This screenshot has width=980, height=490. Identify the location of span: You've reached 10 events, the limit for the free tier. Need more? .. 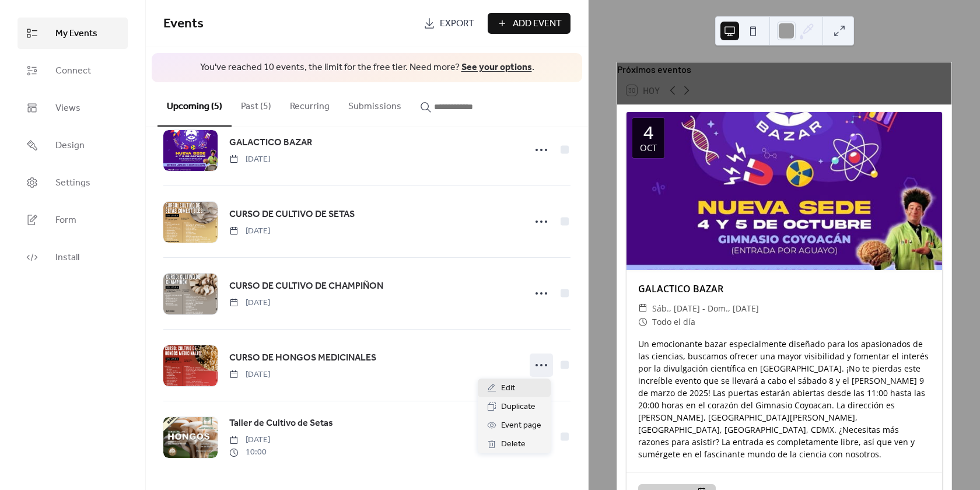
(367, 68).